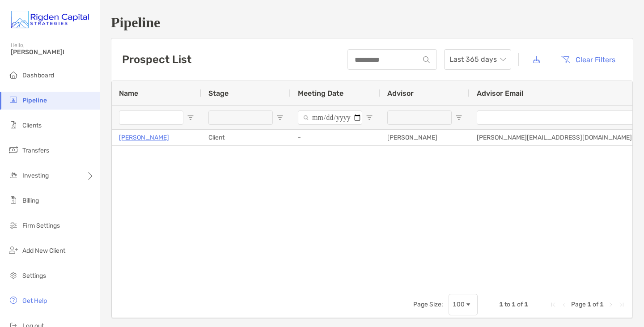 The height and width of the screenshot is (327, 644). Describe the element at coordinates (14, 175) in the screenshot. I see `img: investing icon` at that location.